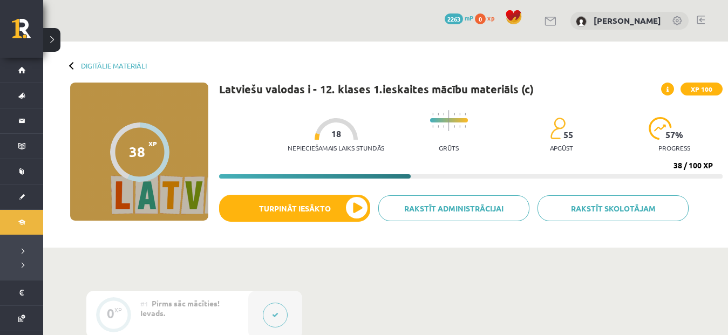 The image size is (728, 335). I want to click on a: Digitālie materiāli, so click(114, 65).